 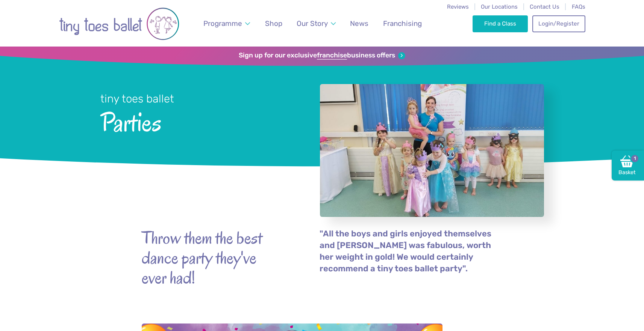 What do you see at coordinates (499, 7) in the screenshot?
I see `span: Our Locations` at bounding box center [499, 7].